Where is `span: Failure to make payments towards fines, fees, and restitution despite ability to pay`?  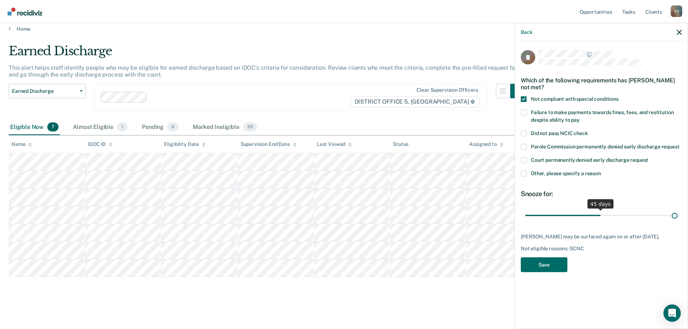 span: Failure to make payments towards fines, fees, and restitution despite ability to pay is located at coordinates (602, 116).